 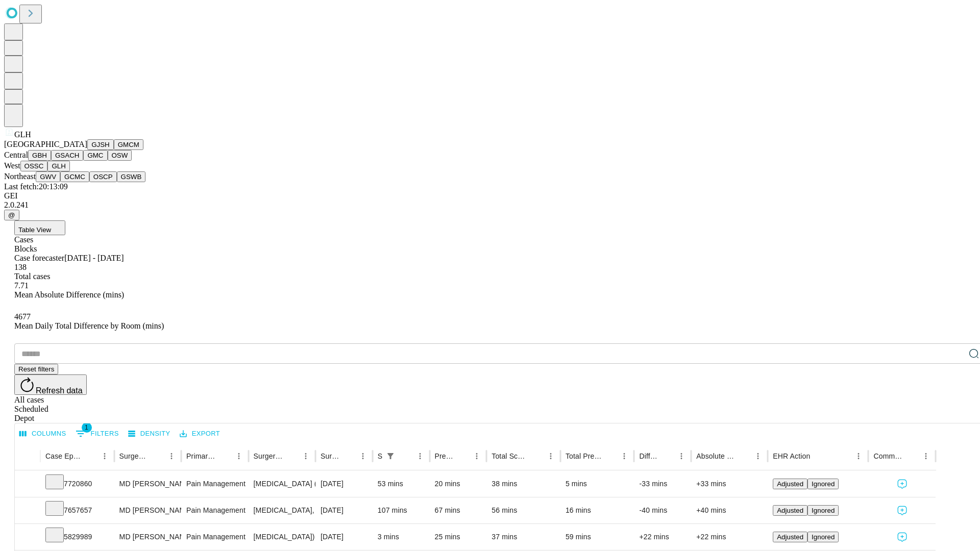 What do you see at coordinates (103, 177) in the screenshot?
I see `button: OSCP` at bounding box center [103, 177].